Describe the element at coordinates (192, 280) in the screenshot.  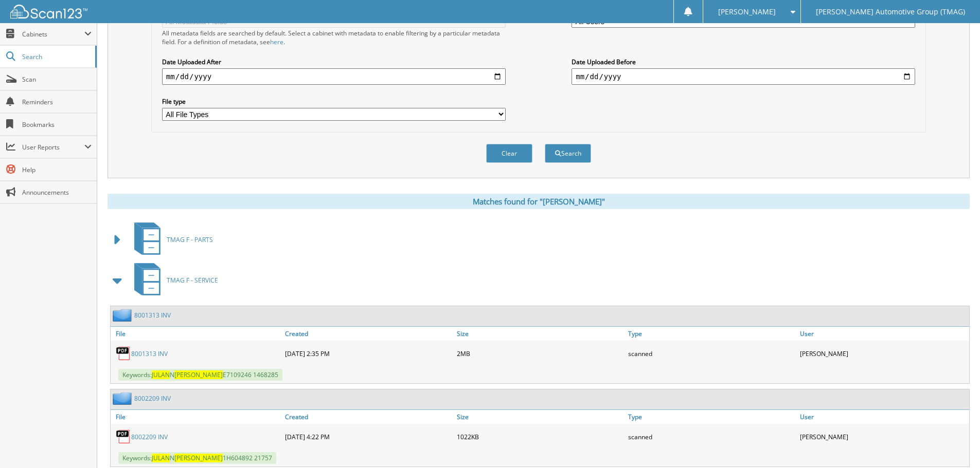
I see `span: TMAG F - SERVICE` at that location.